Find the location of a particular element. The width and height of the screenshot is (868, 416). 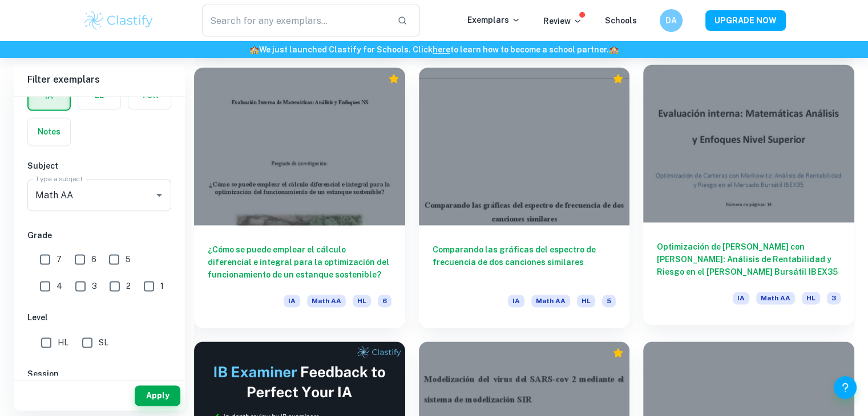

h6: Filter exemplars is located at coordinates (100, 80).